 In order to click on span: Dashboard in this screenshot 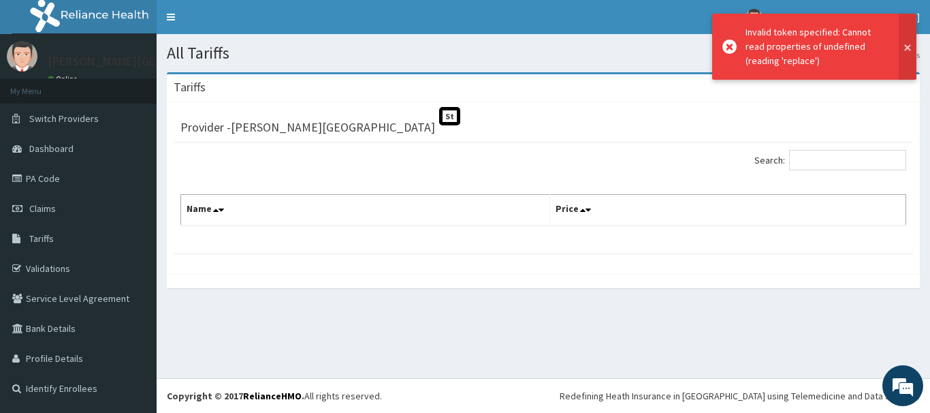, I will do `click(51, 148)`.